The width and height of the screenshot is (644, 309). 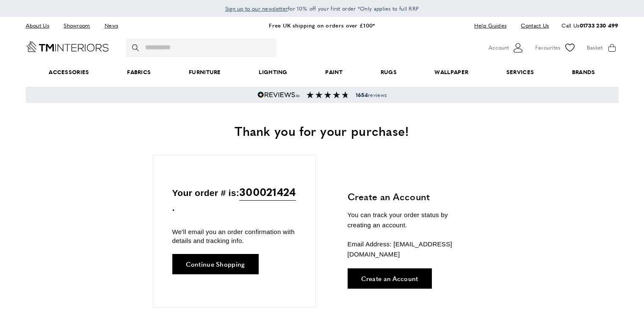 What do you see at coordinates (390, 278) in the screenshot?
I see `span: Create an Account` at bounding box center [390, 278].